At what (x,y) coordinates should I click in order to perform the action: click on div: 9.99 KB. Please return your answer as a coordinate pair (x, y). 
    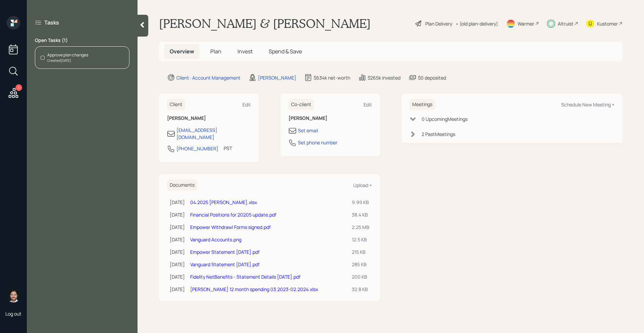
    Looking at the image, I should click on (361, 202).